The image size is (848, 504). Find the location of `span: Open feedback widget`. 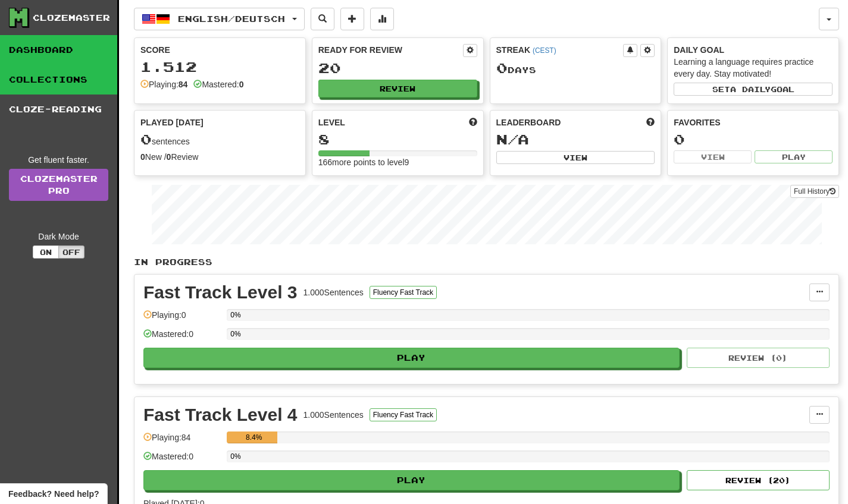

span: Open feedback widget is located at coordinates (54, 494).